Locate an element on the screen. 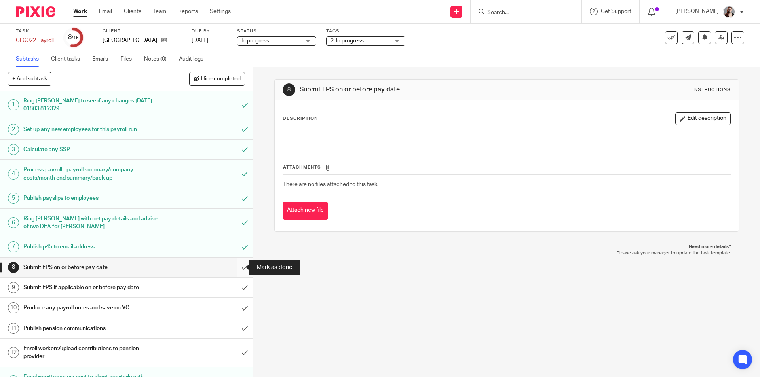 Image resolution: width=760 pixels, height=377 pixels. p: Need more details? is located at coordinates (506, 247).